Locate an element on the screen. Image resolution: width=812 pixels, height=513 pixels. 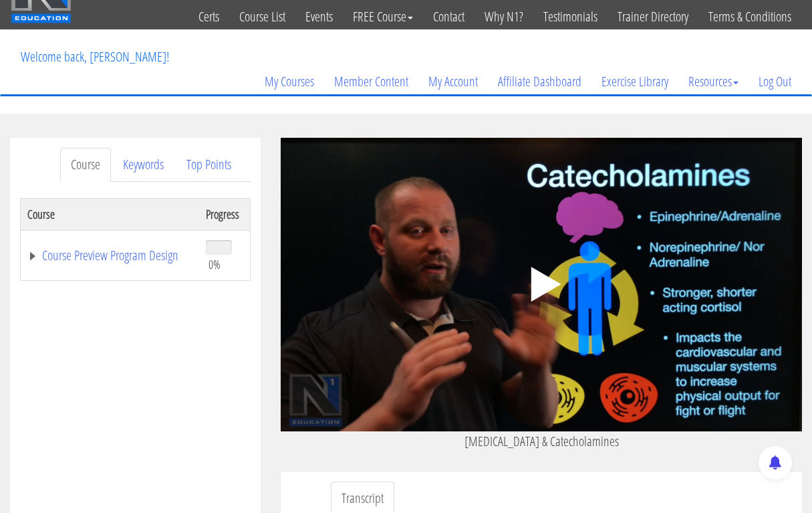
a: Resources is located at coordinates (713, 82).